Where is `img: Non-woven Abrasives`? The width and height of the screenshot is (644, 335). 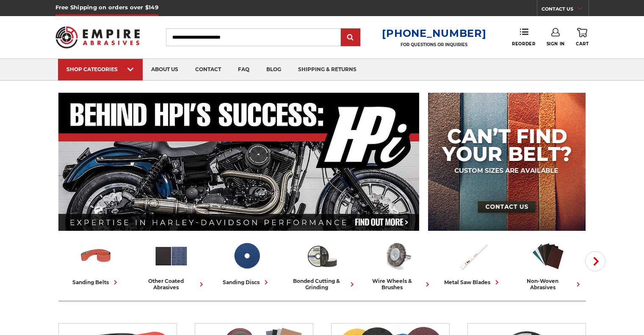
img: Non-woven Abrasives is located at coordinates (548, 256).